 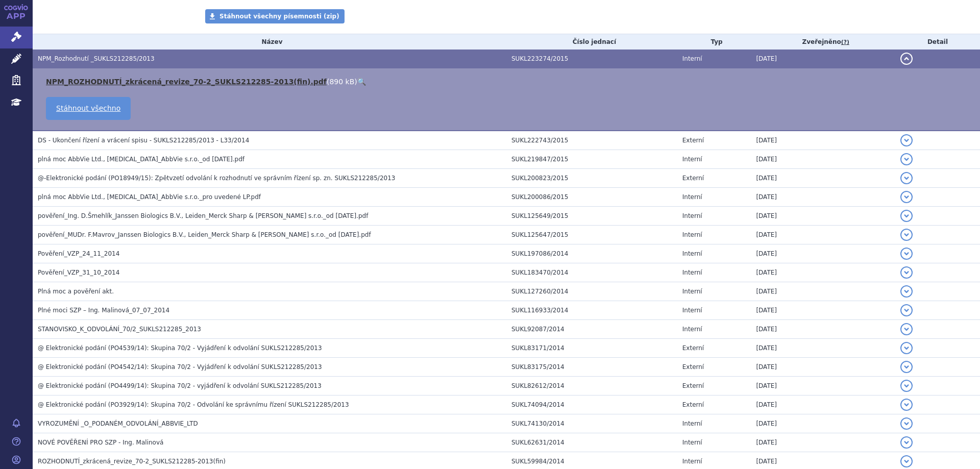 What do you see at coordinates (144, 140) in the screenshot?
I see `span: DS - Ukončení řízení a vrácení spisu - SUKLS212285/2013 - L33/2014` at bounding box center [144, 140].